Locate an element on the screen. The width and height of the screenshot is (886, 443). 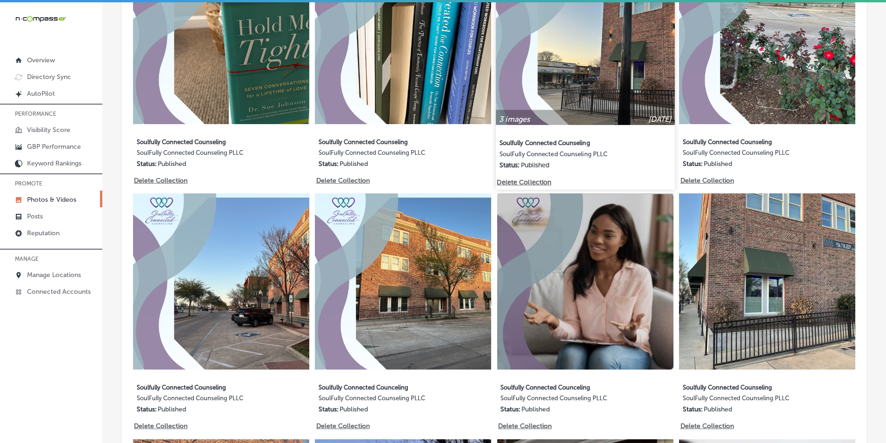
p: Manage Locations is located at coordinates (54, 275).